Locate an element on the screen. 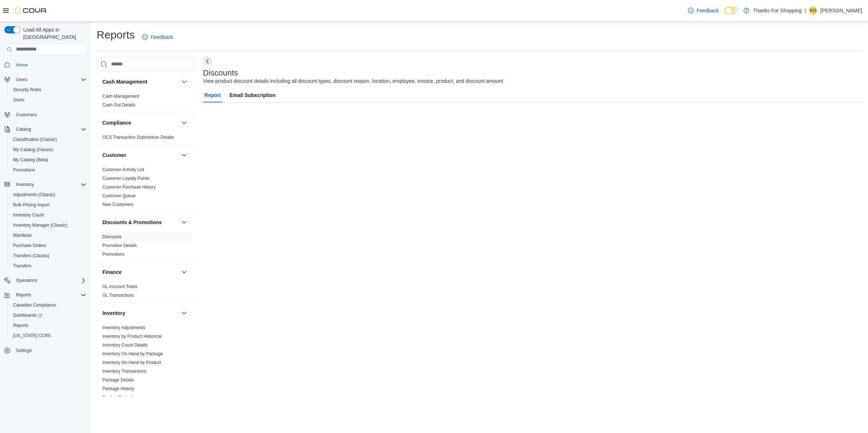 The height and width of the screenshot is (433, 868). button: Customer is located at coordinates (184, 155).